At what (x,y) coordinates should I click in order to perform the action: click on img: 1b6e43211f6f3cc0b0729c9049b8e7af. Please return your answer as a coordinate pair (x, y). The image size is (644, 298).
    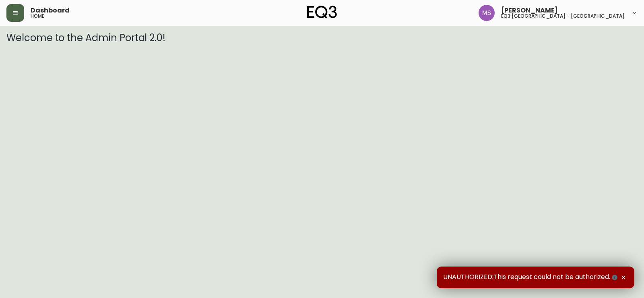
    Looking at the image, I should click on (487, 13).